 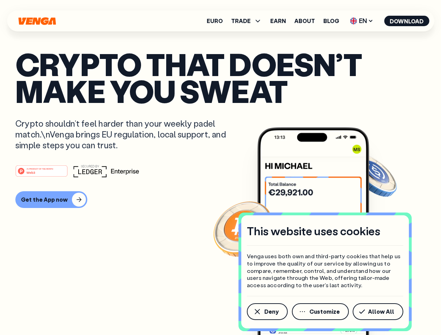 I want to click on button: Download, so click(x=407, y=21).